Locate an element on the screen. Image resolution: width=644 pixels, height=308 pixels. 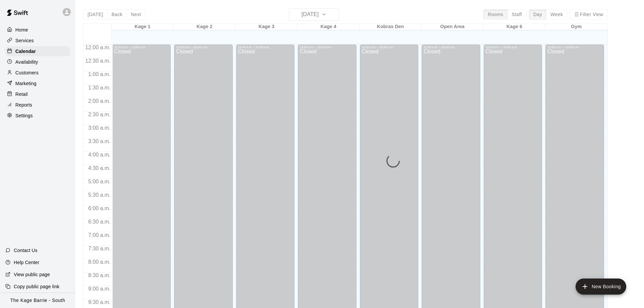
p: Help Center is located at coordinates (27, 262).